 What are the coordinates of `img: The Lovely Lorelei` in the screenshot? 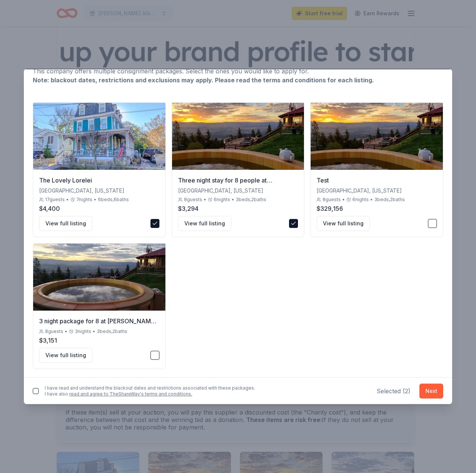 It's located at (99, 136).